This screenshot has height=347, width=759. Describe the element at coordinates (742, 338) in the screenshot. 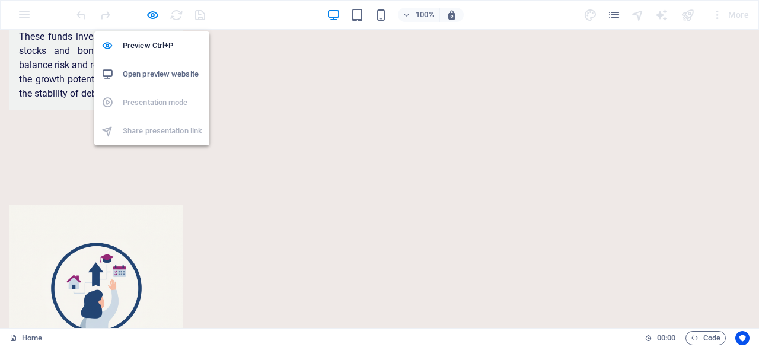

I see `button: Usercentrics` at that location.